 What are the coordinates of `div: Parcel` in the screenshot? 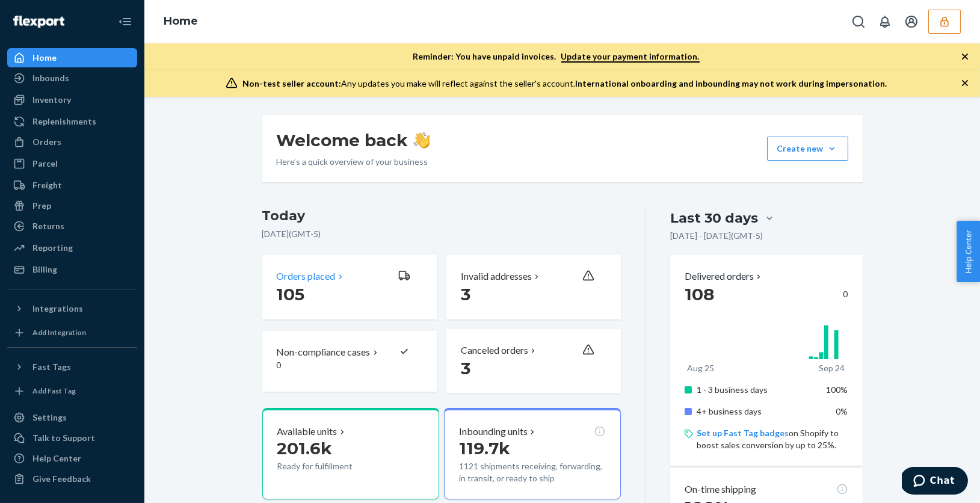 It's located at (45, 164).